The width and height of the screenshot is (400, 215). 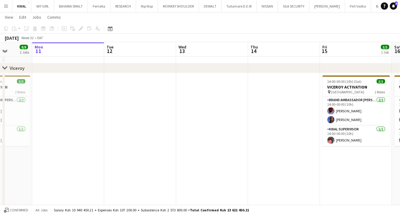 What do you see at coordinates (43, 6) in the screenshot?
I see `button: SKY GIRL` at bounding box center [43, 6].